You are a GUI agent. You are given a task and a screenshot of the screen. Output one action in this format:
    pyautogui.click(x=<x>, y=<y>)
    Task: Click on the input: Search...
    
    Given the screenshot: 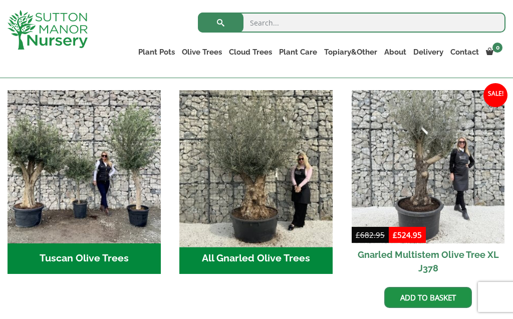 What is the action you would take?
    pyautogui.click(x=351, y=23)
    